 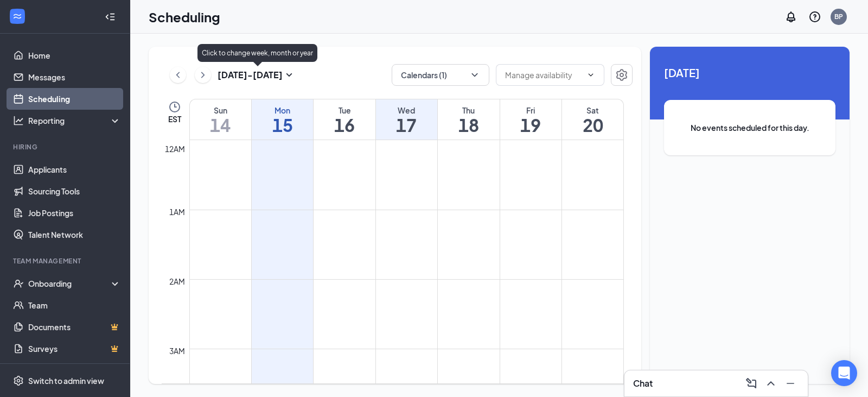 What do you see at coordinates (66, 381) in the screenshot?
I see `div: Switch to admin view` at bounding box center [66, 381].